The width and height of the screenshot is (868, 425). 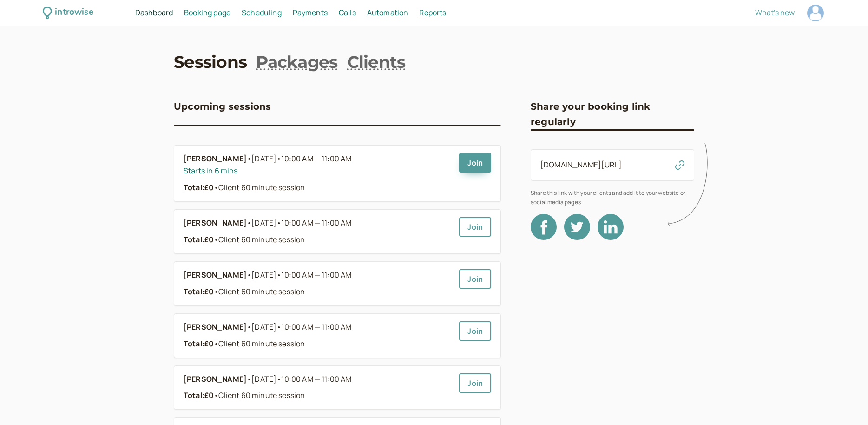 I want to click on span: Calls, so click(x=348, y=13).